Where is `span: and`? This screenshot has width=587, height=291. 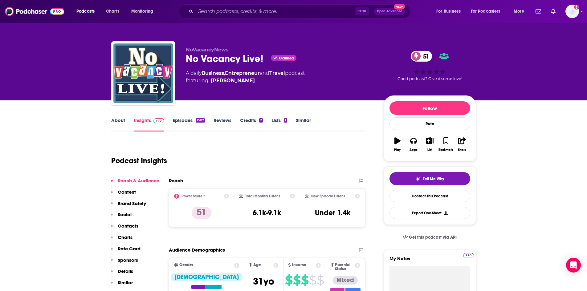
span: and is located at coordinates (265, 73).